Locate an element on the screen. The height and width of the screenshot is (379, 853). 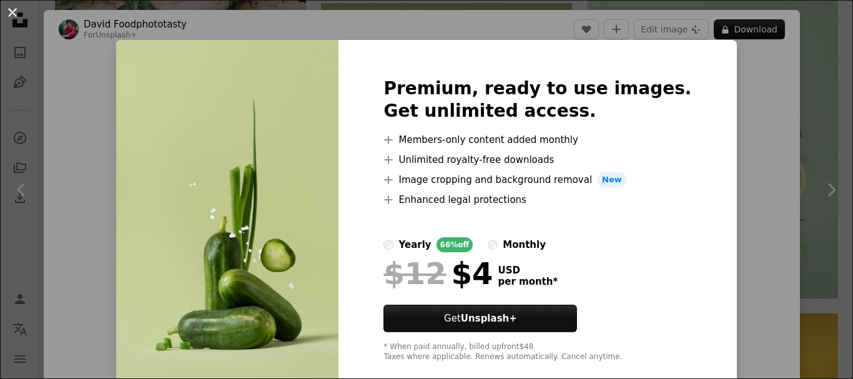
input: monthly is located at coordinates (493, 245).